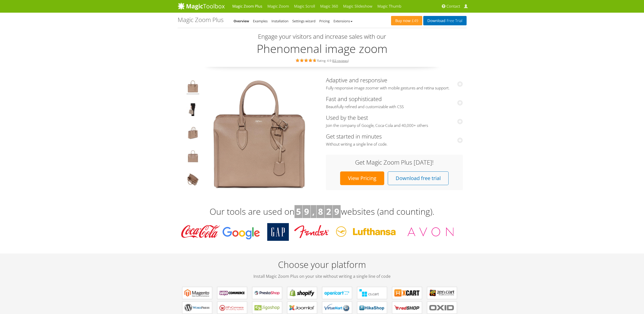 The height and width of the screenshot is (314, 644). What do you see at coordinates (337, 293) in the screenshot?
I see `a: Magic Zoom Plus for OpenCart` at bounding box center [337, 293].